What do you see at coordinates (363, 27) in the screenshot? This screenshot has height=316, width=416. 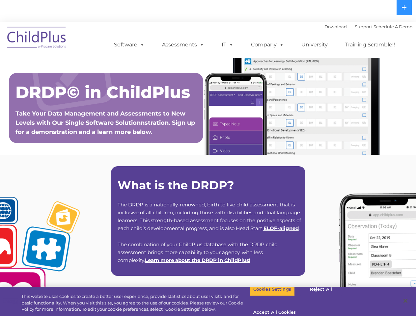 I see `a: Support` at bounding box center [363, 27].